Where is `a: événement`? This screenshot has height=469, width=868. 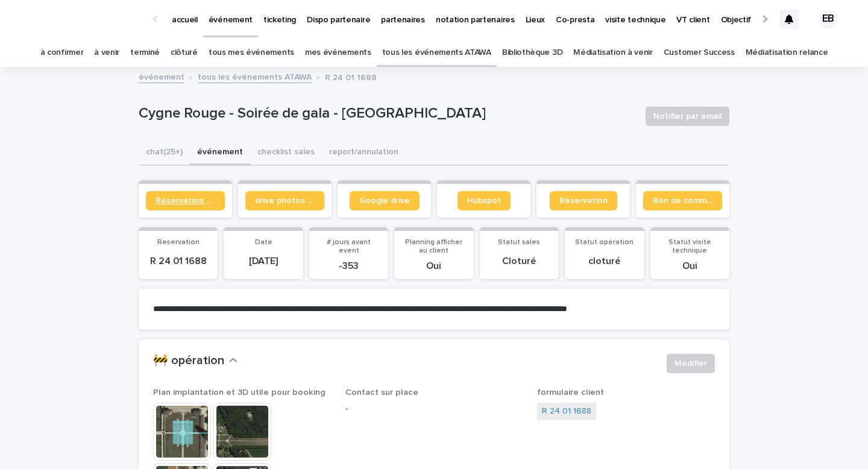 a: événement is located at coordinates (162, 76).